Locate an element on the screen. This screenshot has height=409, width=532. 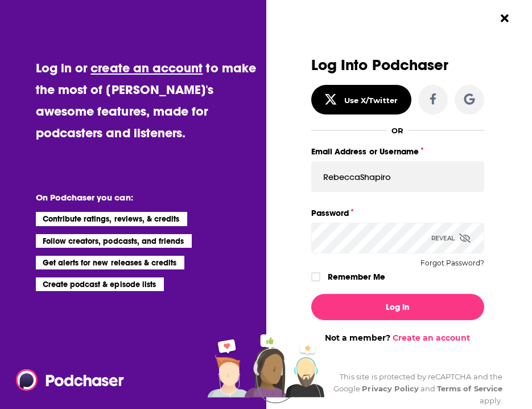
li: On Podchaser you can: is located at coordinates (146, 197).